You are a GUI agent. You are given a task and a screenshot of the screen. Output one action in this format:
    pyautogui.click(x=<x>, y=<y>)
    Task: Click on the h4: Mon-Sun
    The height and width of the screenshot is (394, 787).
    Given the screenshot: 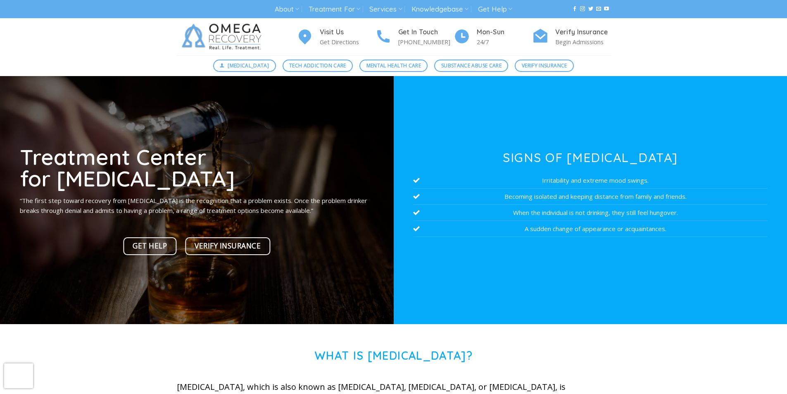 What is the action you would take?
    pyautogui.click(x=505, y=32)
    